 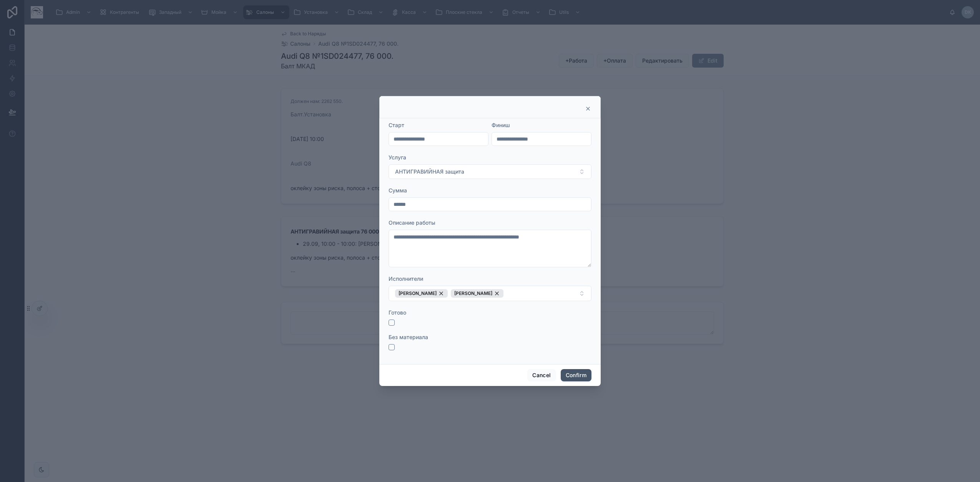 What do you see at coordinates (542, 375) in the screenshot?
I see `button: Cancel` at bounding box center [542, 375].